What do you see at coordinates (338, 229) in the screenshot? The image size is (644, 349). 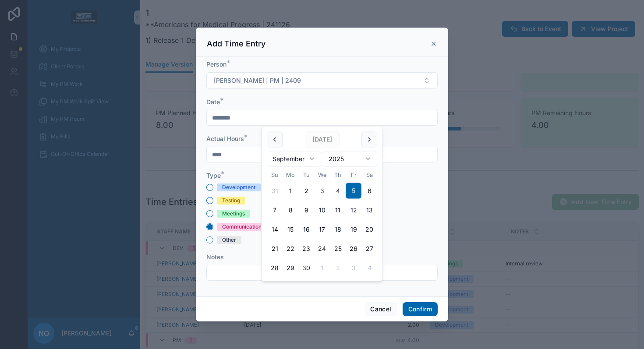 I see `button: Thursday, September 18th, 2025` at bounding box center [338, 229].